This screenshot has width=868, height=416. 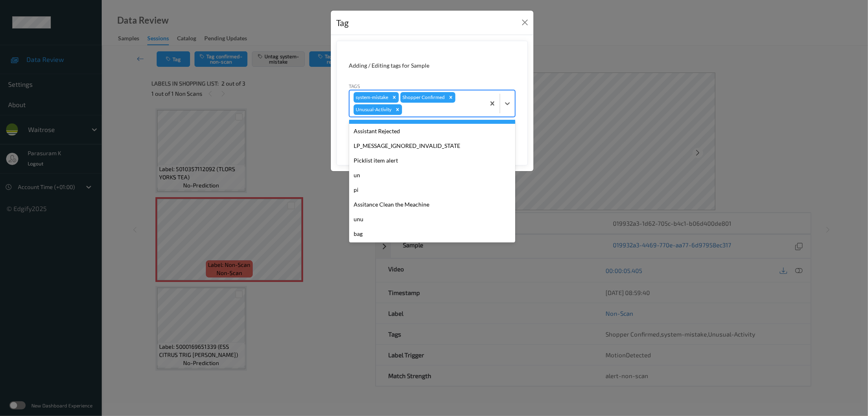 I want to click on label: Tags, so click(x=355, y=86).